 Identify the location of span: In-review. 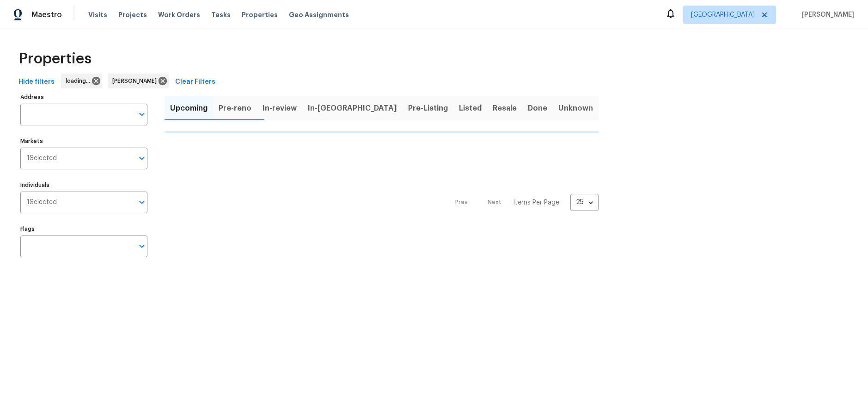
(279, 108).